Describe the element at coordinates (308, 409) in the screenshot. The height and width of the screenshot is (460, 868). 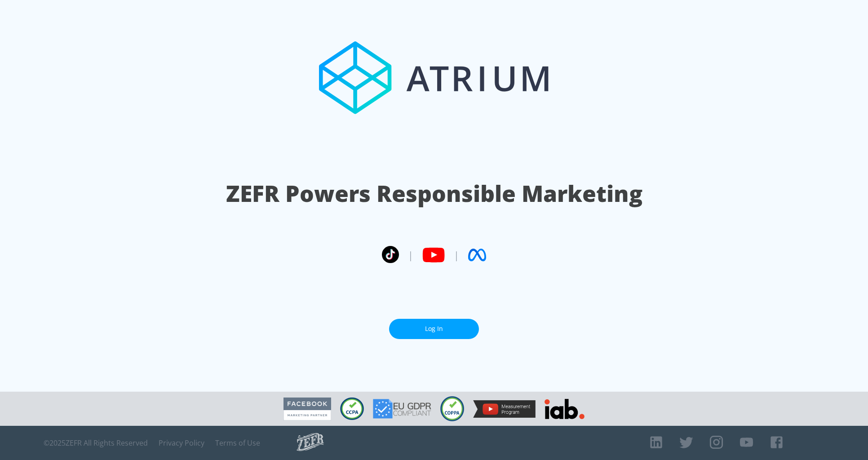
I see `img: Facebook Marketing Partner` at that location.